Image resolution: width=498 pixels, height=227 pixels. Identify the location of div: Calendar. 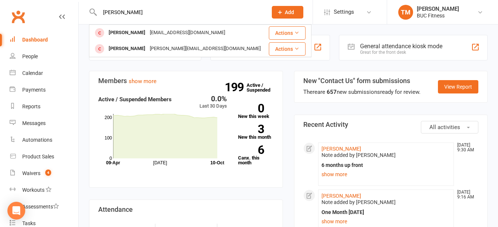
(33, 73).